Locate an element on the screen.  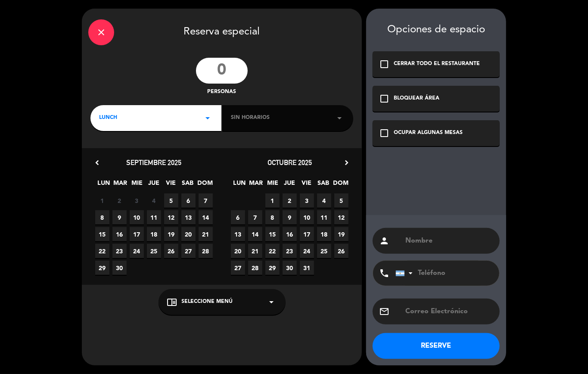
i: email is located at coordinates (384, 311).